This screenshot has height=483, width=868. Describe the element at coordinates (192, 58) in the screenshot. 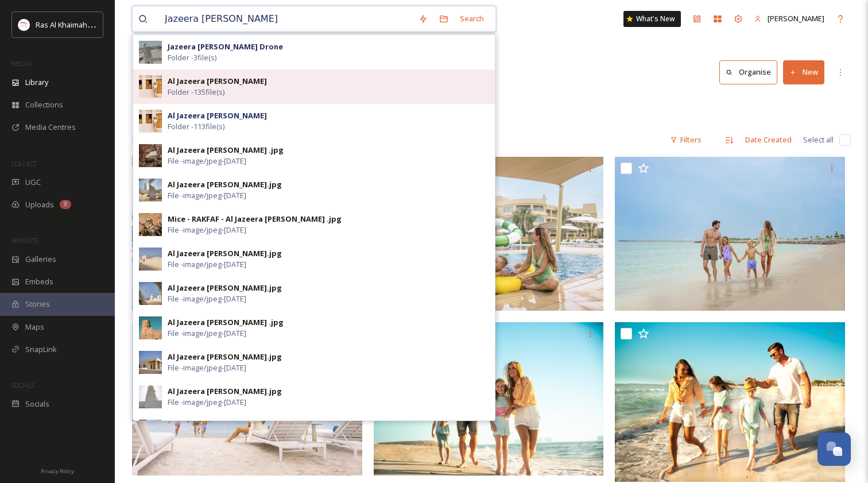

I see `span: Folder - 3 file(s)` at that location.